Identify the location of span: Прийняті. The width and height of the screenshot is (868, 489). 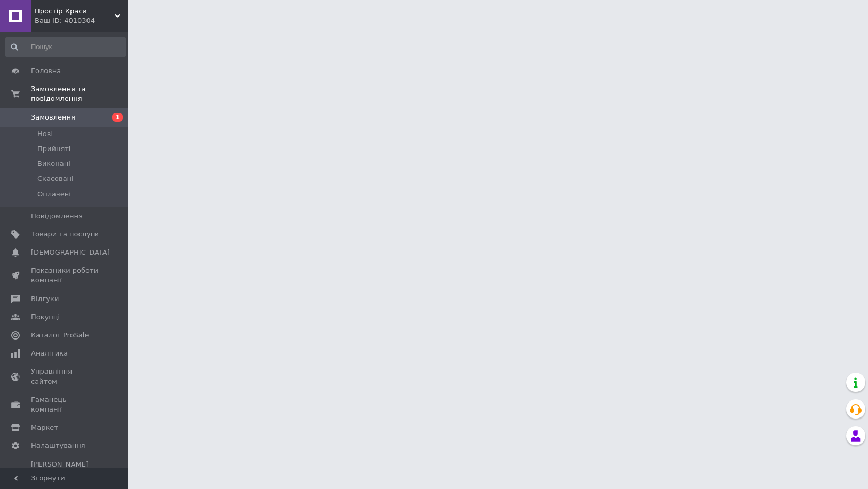
(54, 149).